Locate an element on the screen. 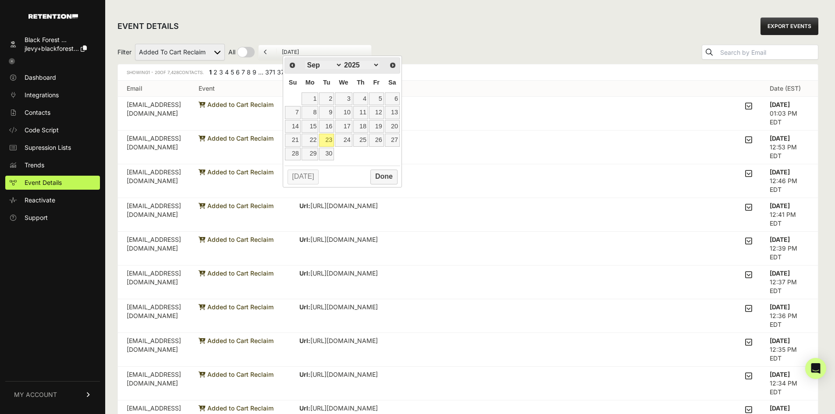  img: Retention.com is located at coordinates (53, 16).